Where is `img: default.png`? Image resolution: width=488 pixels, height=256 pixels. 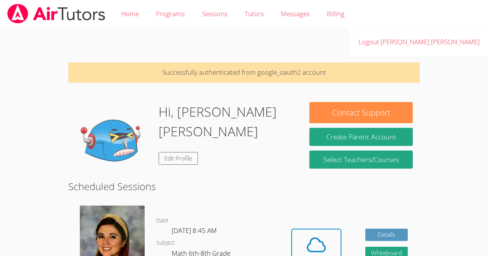
img: default.png is located at coordinates (114, 141).